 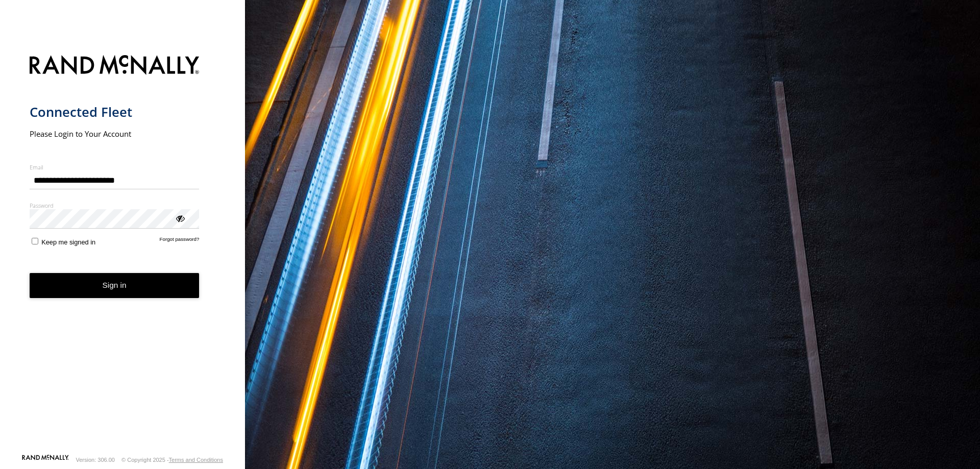 What do you see at coordinates (45, 460) in the screenshot?
I see `a: Visit our Website` at bounding box center [45, 460].